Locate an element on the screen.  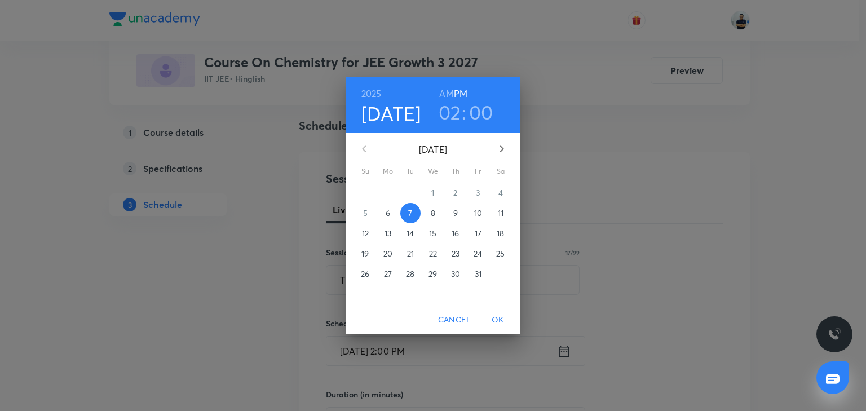
button: 9 is located at coordinates (456, 213).